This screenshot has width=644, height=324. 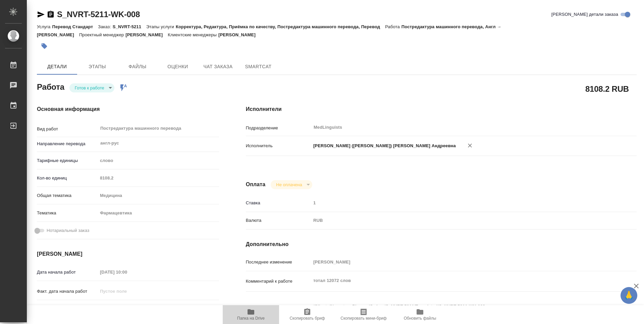 I want to click on button: Не оплачена, so click(x=289, y=184).